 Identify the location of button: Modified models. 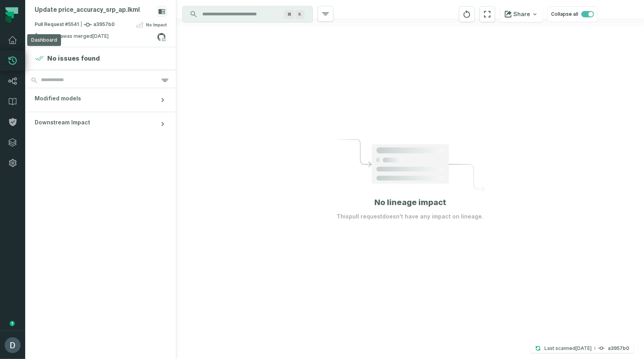
(101, 100).